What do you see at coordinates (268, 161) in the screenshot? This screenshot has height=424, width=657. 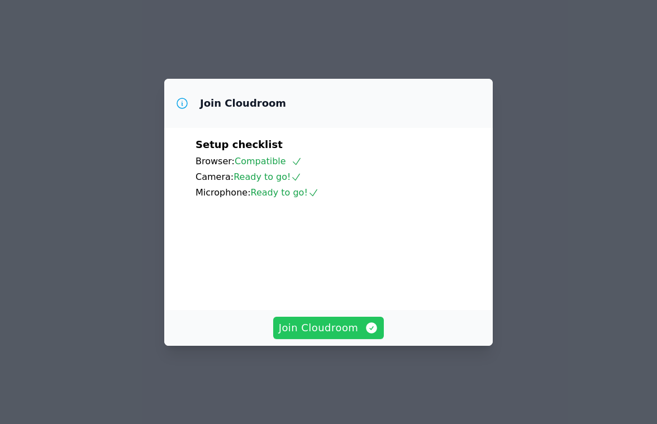 I see `span: Compatible` at bounding box center [268, 161].